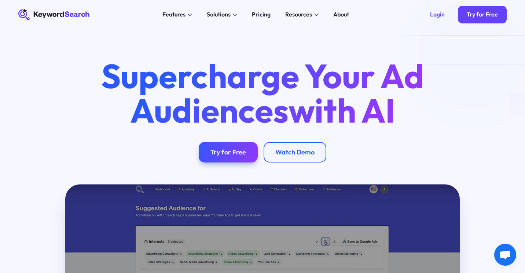  Describe the element at coordinates (174, 15) in the screenshot. I see `div: Features` at that location.